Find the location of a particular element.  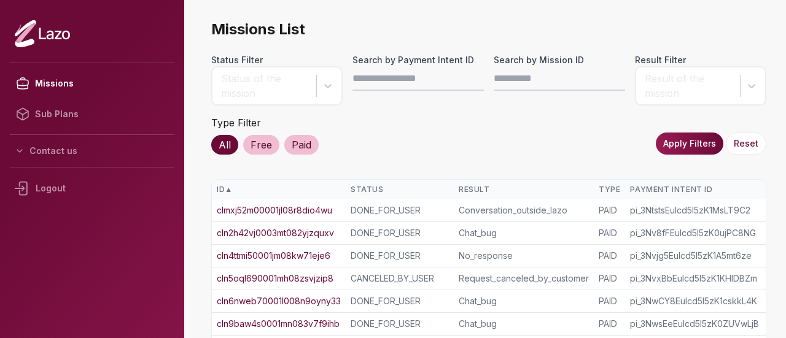

div: pi_3NtstsEulcd5I5zK1MsLT9C2 is located at coordinates (698, 211).